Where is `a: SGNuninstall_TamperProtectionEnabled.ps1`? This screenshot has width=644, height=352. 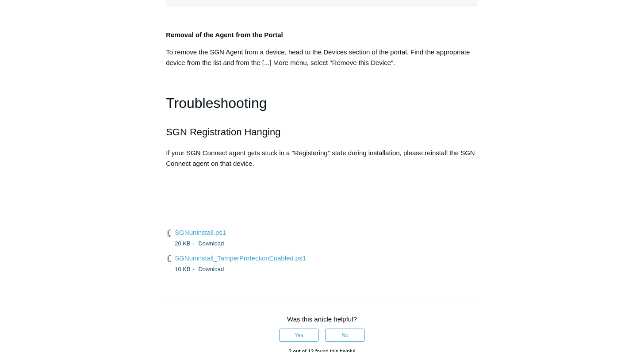
a: SGNuninstall_TamperProtectionEnabled.ps1 is located at coordinates (240, 258).